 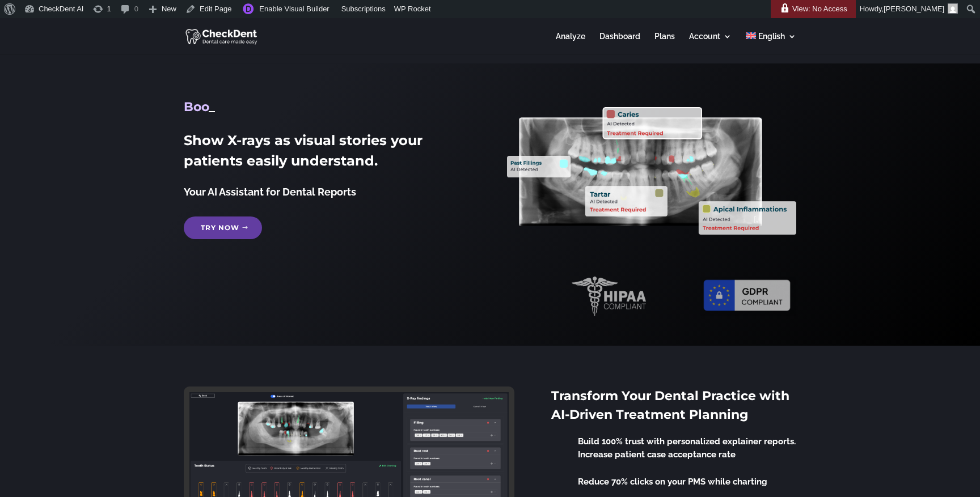 What do you see at coordinates (687, 448) in the screenshot?
I see `span: Build 100% trust with personalized explainer reports. Increase patient case acceptance rate` at bounding box center [687, 448].